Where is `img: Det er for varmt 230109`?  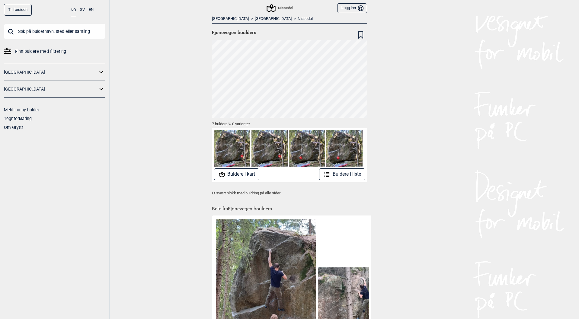
img: Det er for varmt 230109 is located at coordinates (270, 148).